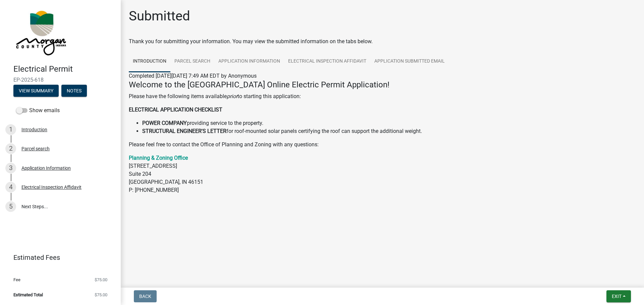 This screenshot has width=644, height=305. Describe the element at coordinates (232, 96) in the screenshot. I see `i: prior` at that location.